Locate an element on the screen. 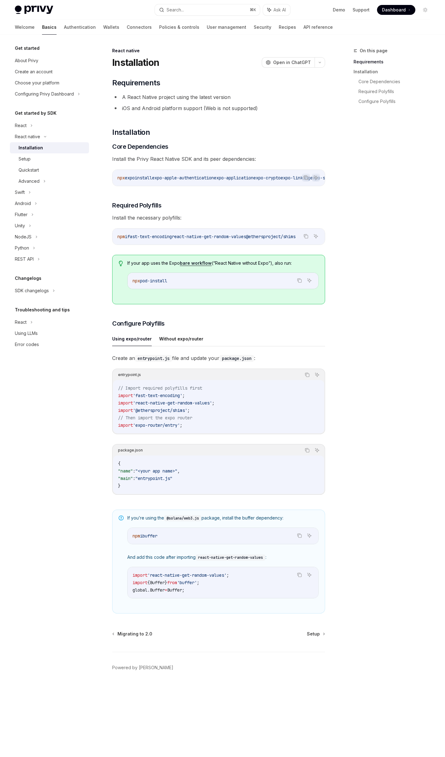 Image resolution: width=445 pixels, height=757 pixels. button: Without expo/router is located at coordinates (181, 339).